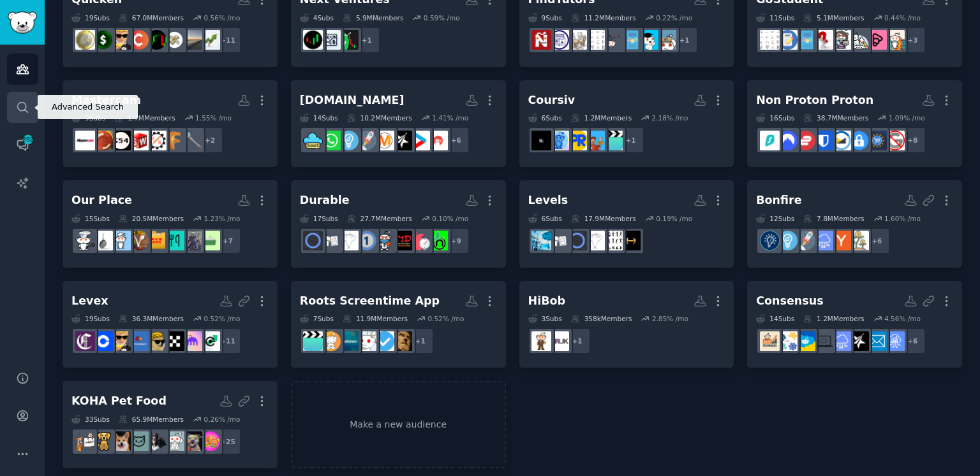 The height and width of the screenshot is (476, 980). Describe the element at coordinates (877, 140) in the screenshot. I see `img: BuyFromEU` at that location.